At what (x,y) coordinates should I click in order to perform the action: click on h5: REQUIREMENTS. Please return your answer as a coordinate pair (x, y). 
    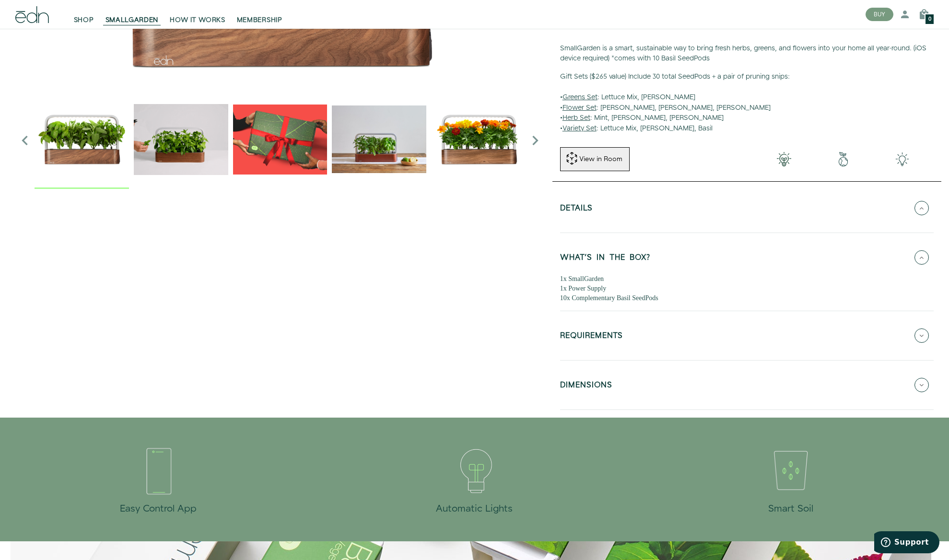
    Looking at the image, I should click on (591, 337).